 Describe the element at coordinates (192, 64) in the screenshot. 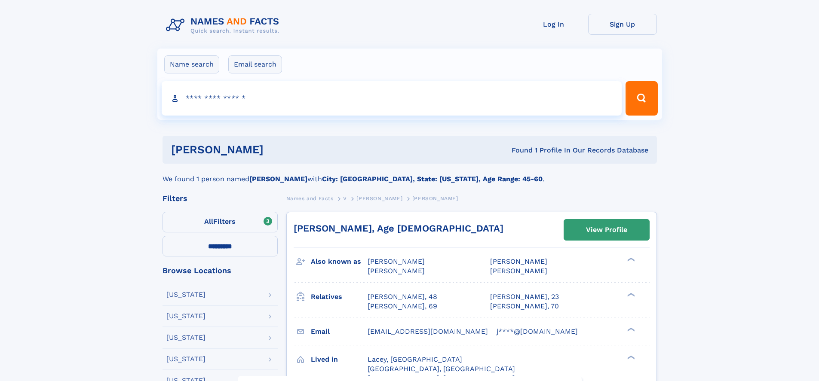

I see `label: Name search` at that location.